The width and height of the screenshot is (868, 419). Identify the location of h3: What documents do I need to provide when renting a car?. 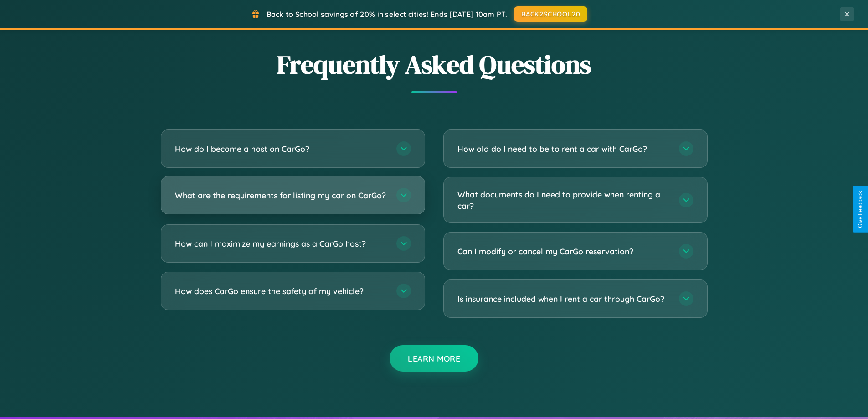
(563, 200).